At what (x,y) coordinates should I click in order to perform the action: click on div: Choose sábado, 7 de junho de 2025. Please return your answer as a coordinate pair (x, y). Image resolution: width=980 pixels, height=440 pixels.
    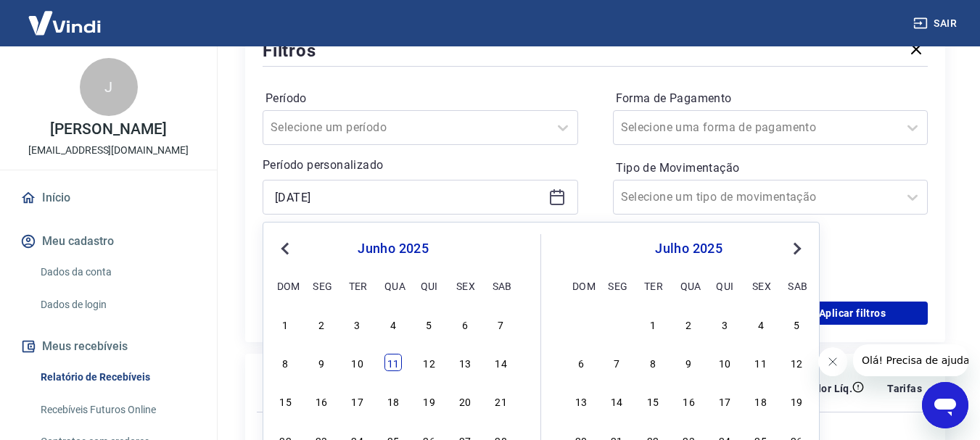
    Looking at the image, I should click on (501, 324).